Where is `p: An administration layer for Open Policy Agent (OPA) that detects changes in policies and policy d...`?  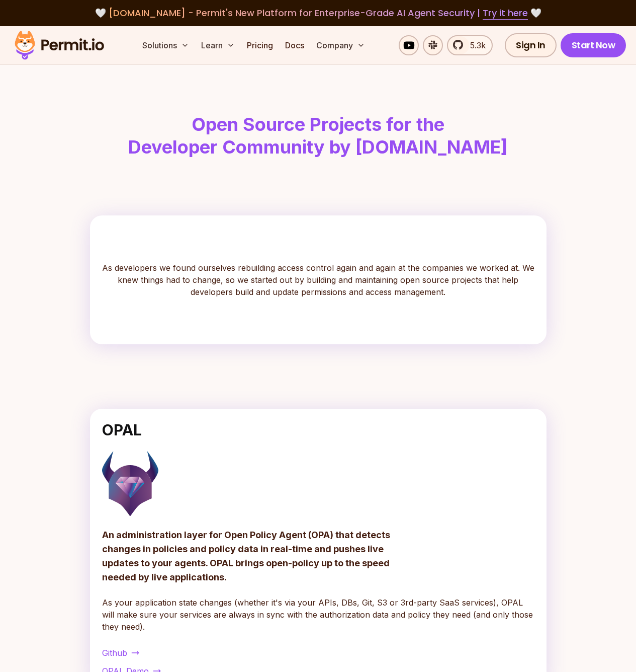
p: An administration layer for Open Policy Agent (OPA) that detects changes in policies and policy d... is located at coordinates (253, 556).